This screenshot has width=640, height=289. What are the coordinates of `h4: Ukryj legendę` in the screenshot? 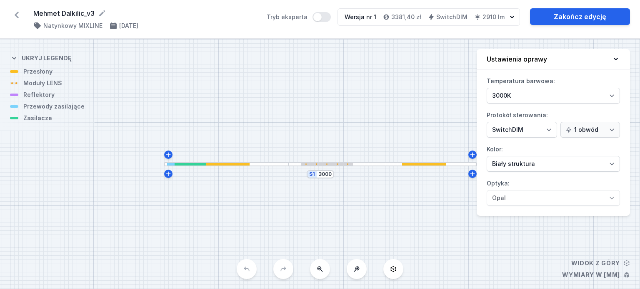 It's located at (47, 58).